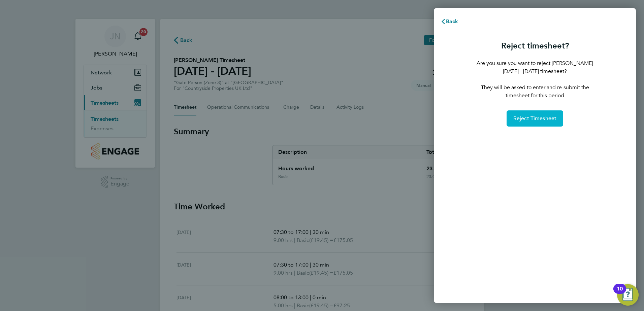 This screenshot has width=644, height=311. I want to click on div: 10, so click(620, 293).